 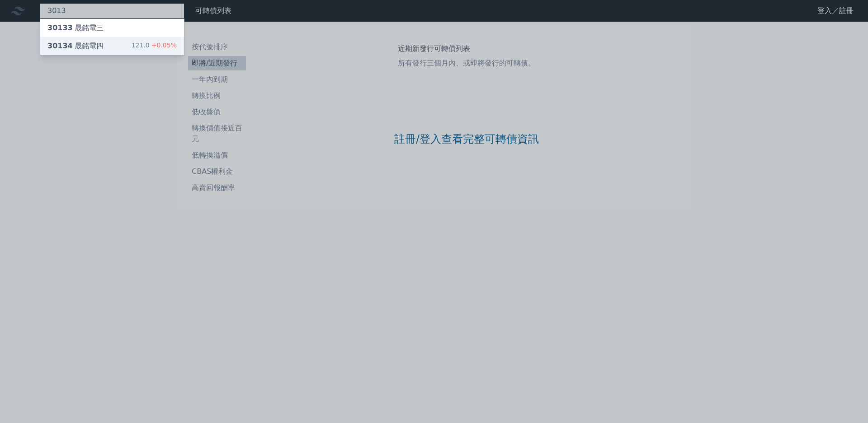 What do you see at coordinates (75, 46) in the screenshot?
I see `div: 晟銘電四` at bounding box center [75, 46].